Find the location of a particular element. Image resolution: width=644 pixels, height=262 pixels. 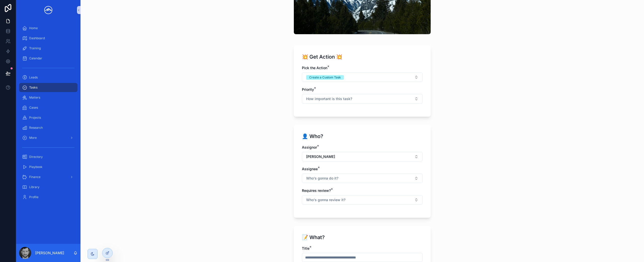

a: Directory is located at coordinates (48, 157).